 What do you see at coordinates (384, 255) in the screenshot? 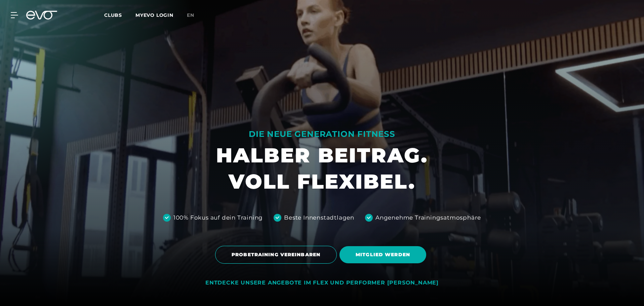
I see `a: MITGLIED WERDEN` at bounding box center [384, 255].